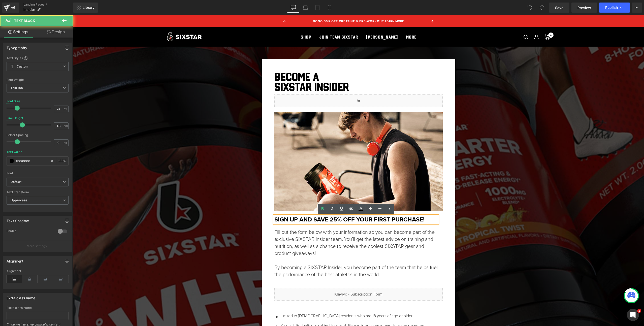 The image size is (644, 326). Describe the element at coordinates (66, 126) in the screenshot. I see `span: em` at that location.